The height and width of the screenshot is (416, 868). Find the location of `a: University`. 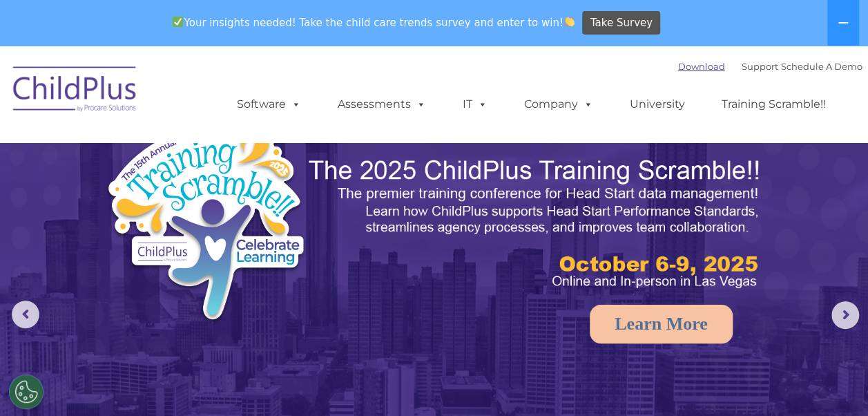

a: University is located at coordinates (657, 104).